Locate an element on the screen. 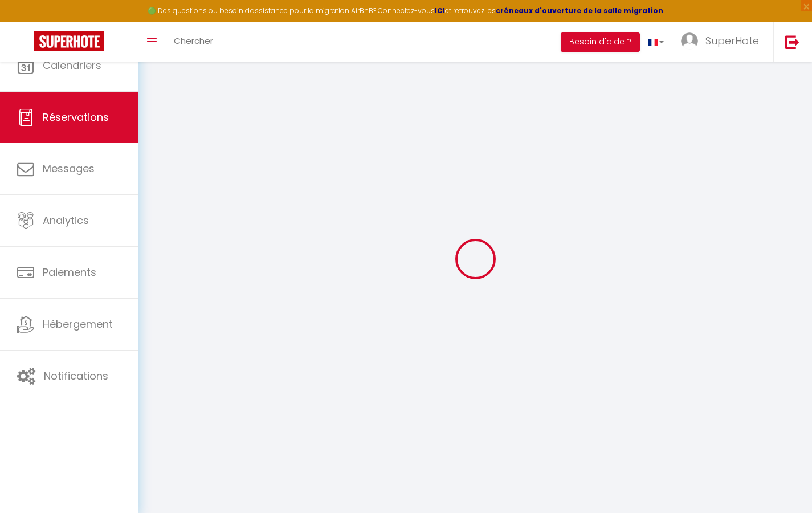  span: Hébergement is located at coordinates (77, 324).